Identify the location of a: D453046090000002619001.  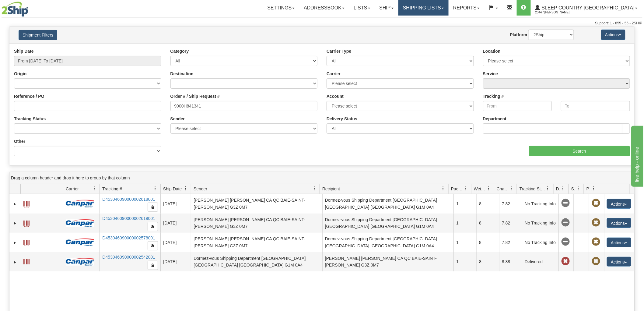
(129, 218).